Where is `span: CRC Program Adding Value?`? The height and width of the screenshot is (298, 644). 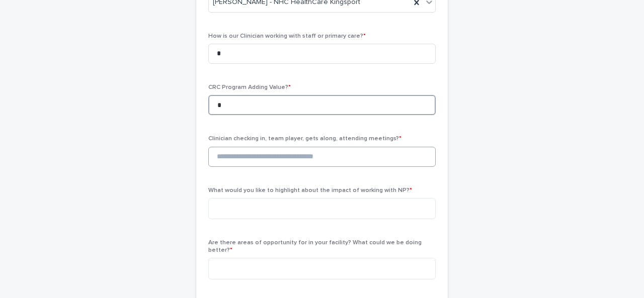 span: CRC Program Adding Value? is located at coordinates (250, 88).